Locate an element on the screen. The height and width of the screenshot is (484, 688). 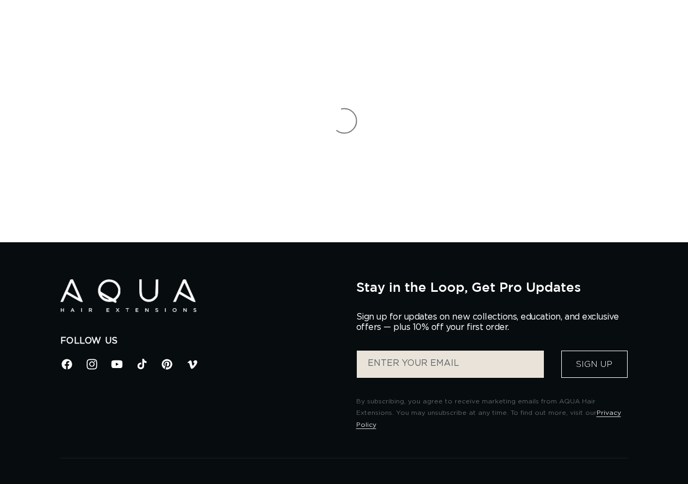
img: Aqua Hair Extensions is located at coordinates (128, 295).